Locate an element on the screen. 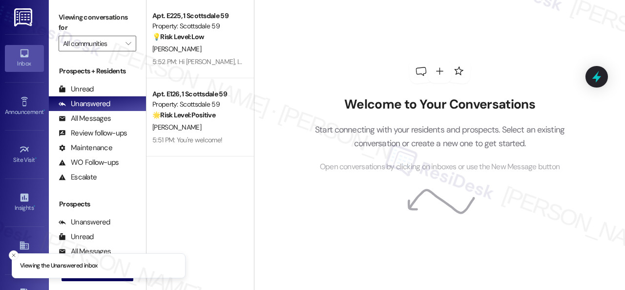  a: Insights • is located at coordinates (24, 202).